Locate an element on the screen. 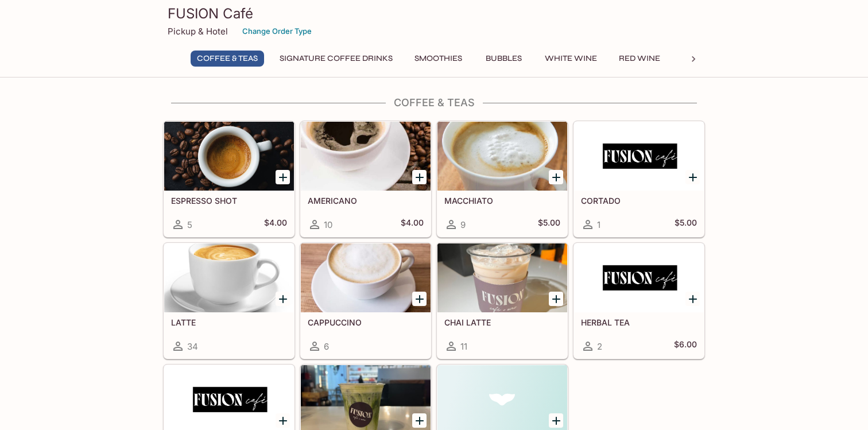 The height and width of the screenshot is (430, 868). p: Pickup & Hotel is located at coordinates (197, 31).